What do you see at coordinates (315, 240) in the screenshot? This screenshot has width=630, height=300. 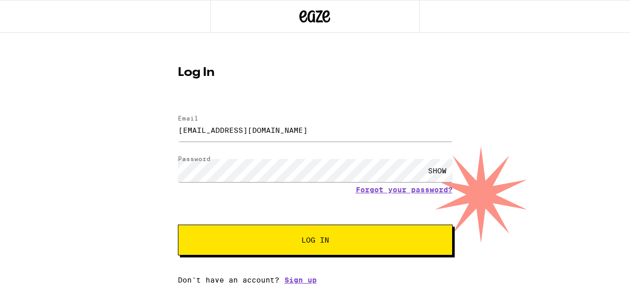 I see `span: Log In` at bounding box center [315, 240].